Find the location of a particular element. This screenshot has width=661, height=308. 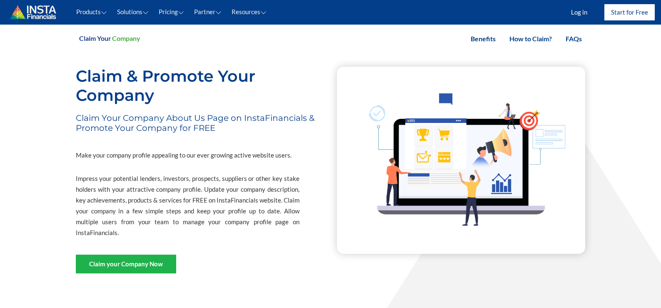

img: Claim & Promote Your Company on InstaFinancials is located at coordinates (461, 160).